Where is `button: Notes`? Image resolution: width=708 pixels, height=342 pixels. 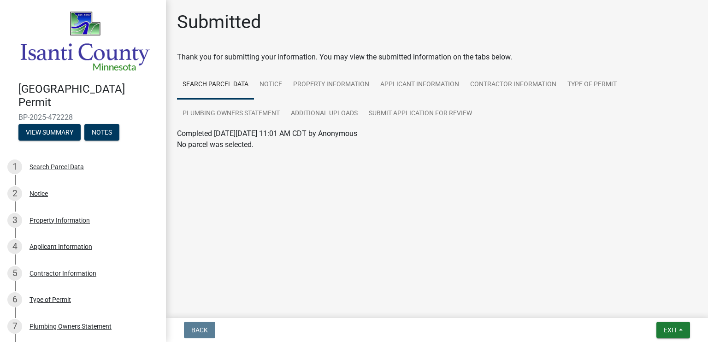
button: Notes is located at coordinates (102, 132).